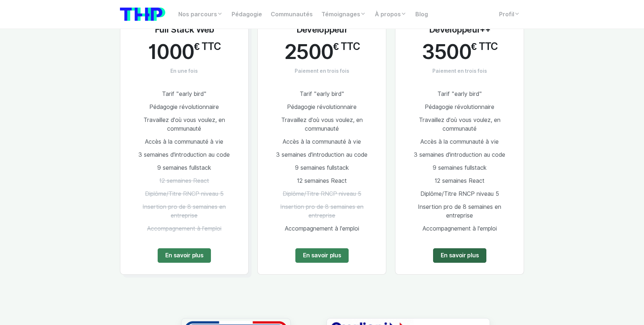  I want to click on a: Communautés, so click(292, 15).